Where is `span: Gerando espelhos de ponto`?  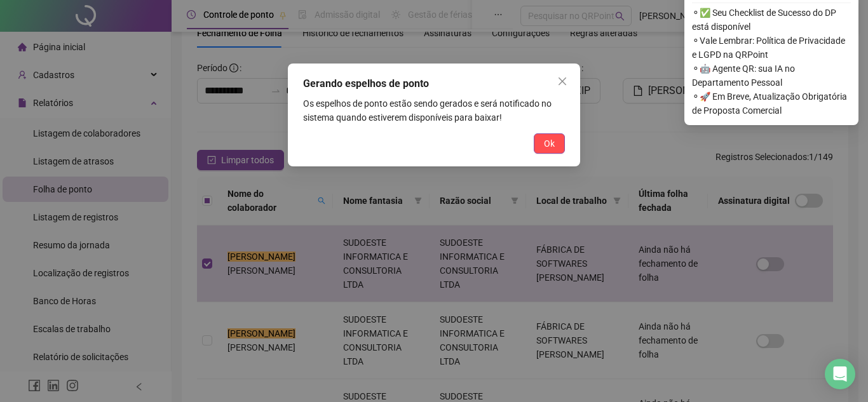
span: Gerando espelhos de ponto is located at coordinates (366, 83).